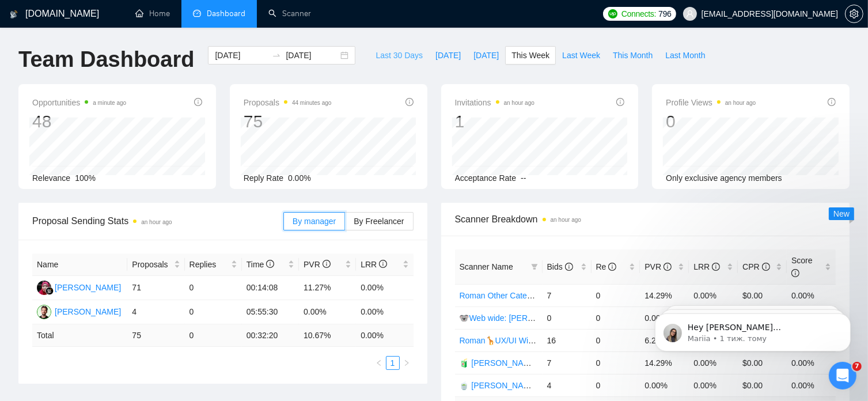  What do you see at coordinates (633, 55) in the screenshot?
I see `span: This Month` at bounding box center [633, 55].